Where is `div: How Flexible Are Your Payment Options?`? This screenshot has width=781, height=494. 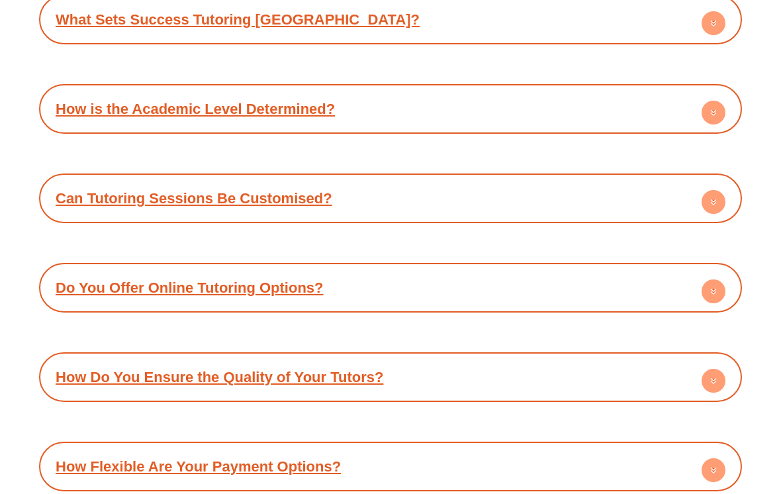
div: How Flexible Are Your Payment Options? is located at coordinates (390, 466).